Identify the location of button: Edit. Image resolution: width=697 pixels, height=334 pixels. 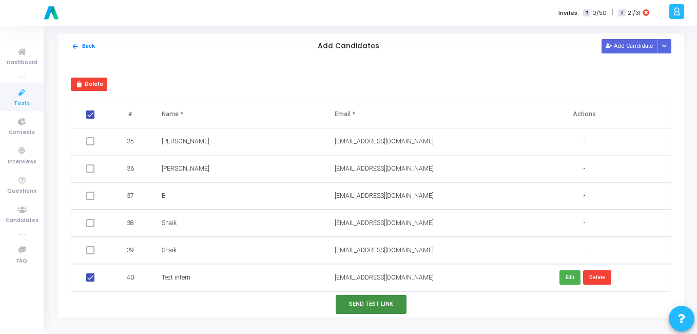
(570, 277).